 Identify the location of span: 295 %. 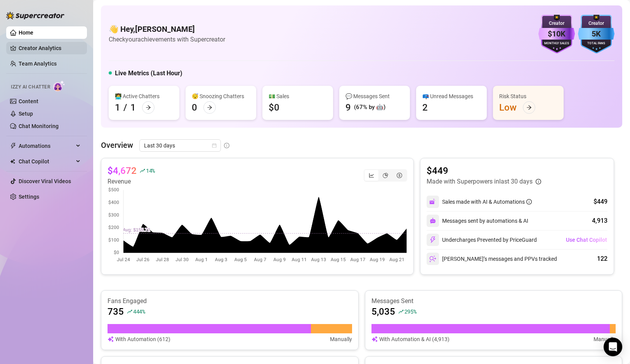
(410, 311).